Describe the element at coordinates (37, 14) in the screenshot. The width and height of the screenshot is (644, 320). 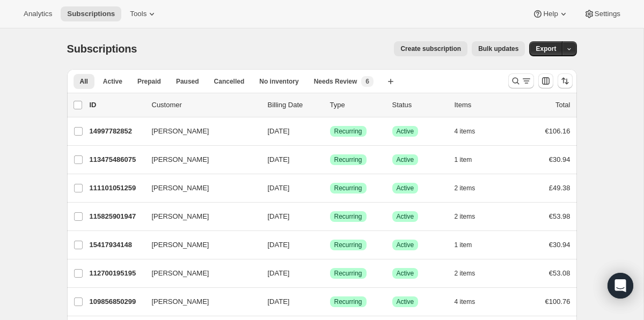
I see `span: Analytics` at that location.